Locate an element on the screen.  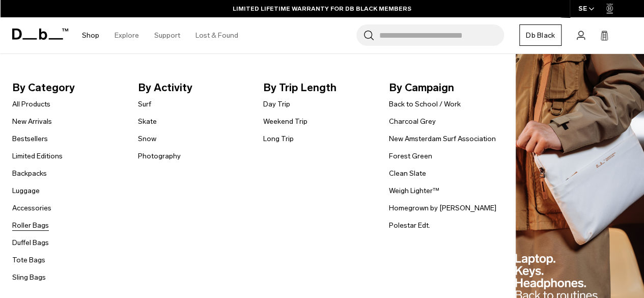
a: Duffel Bags is located at coordinates (31, 243).